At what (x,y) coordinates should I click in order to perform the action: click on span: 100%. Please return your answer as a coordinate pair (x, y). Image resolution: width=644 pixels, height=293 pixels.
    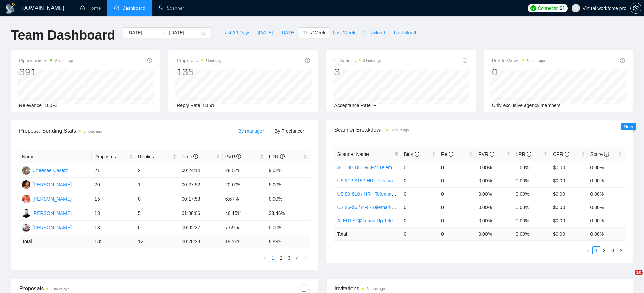
    Looking at the image, I should click on (51, 106).